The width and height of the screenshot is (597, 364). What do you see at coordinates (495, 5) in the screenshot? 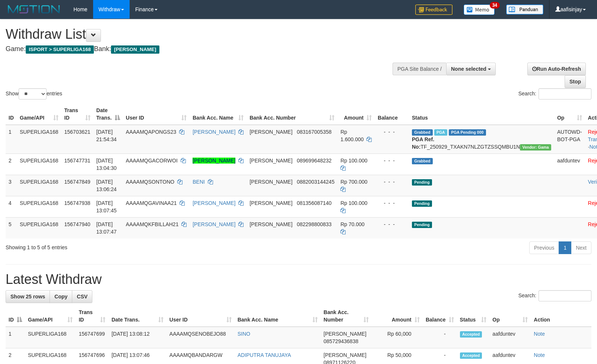
I see `span: 34` at bounding box center [495, 5].